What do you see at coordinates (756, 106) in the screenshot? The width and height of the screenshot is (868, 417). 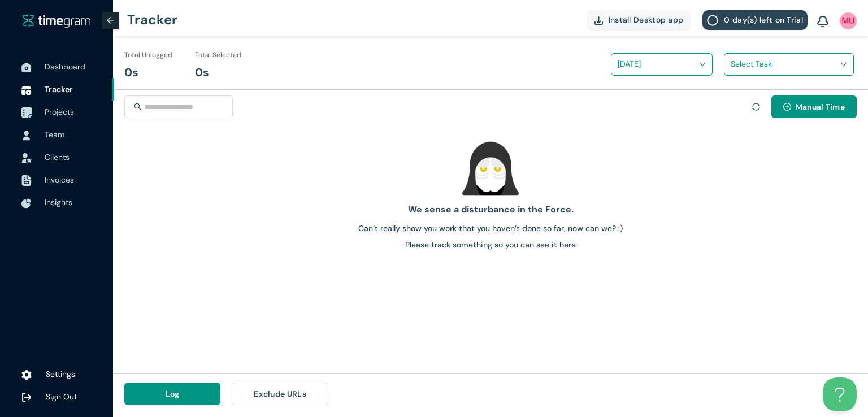 I see `span: sync` at bounding box center [756, 106].